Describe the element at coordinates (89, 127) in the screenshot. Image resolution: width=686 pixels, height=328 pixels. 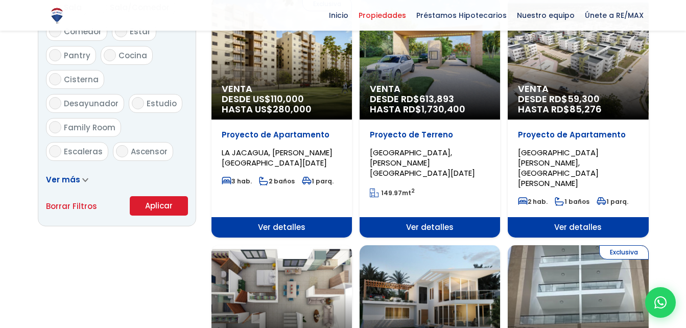
I see `span: Family Room` at that location.